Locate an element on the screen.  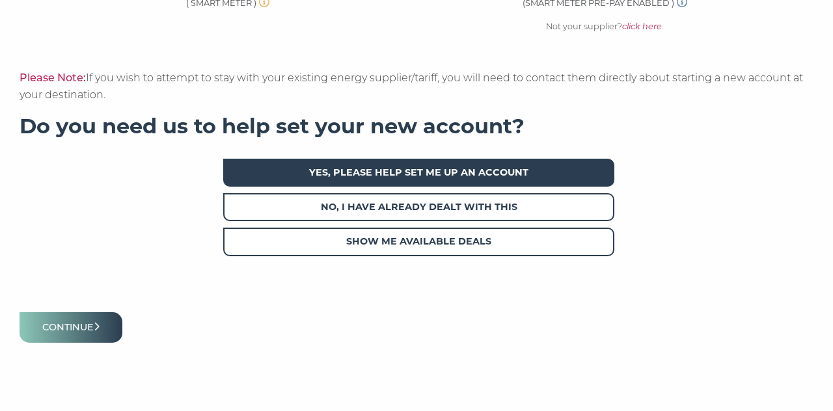
p: If you wish to attempt to stay with your existing energy supplier/tariff, you will need to contac... is located at coordinates (416, 87).